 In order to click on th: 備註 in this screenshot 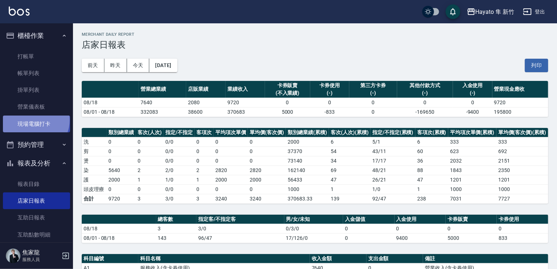, I will do `click(486, 259)`.